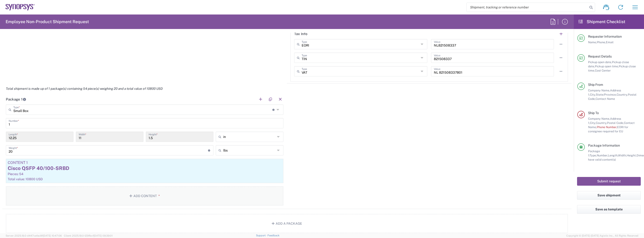  I want to click on h2: Tax Info, so click(300, 34).